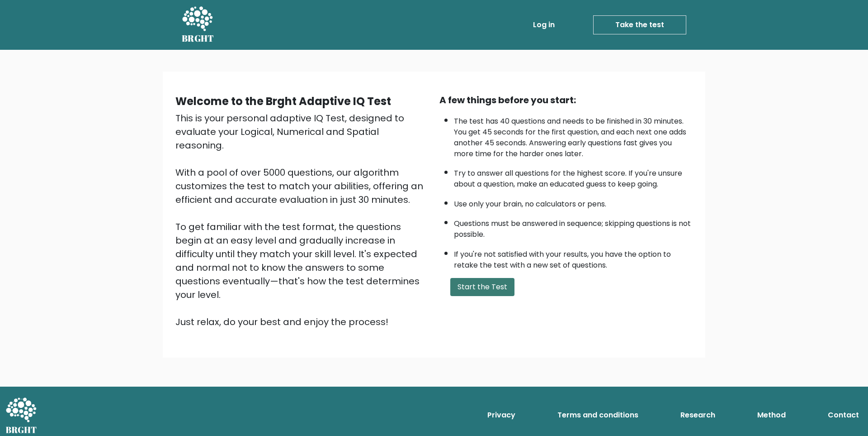 Image resolution: width=868 pixels, height=436 pixels. I want to click on div: A few things before you start:, so click(566, 100).